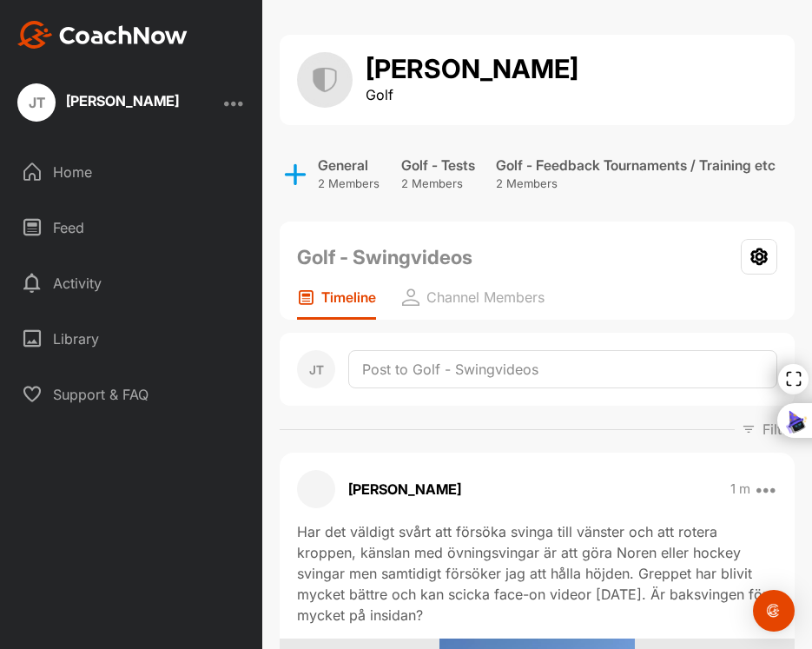  Describe the element at coordinates (472, 95) in the screenshot. I see `p: Golf` at that location.